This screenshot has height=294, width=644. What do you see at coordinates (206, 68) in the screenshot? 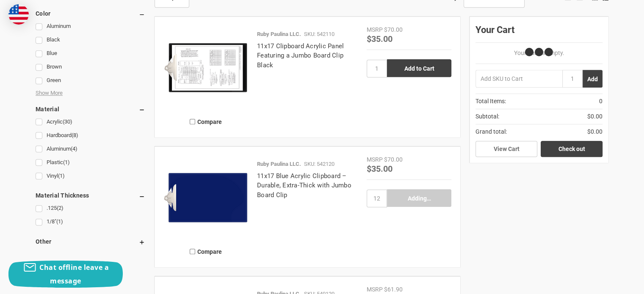
I see `img: 11x17 Clipboard Acrylic Panel Featuring a Jumbo Board Clip Black` at bounding box center [206, 68].